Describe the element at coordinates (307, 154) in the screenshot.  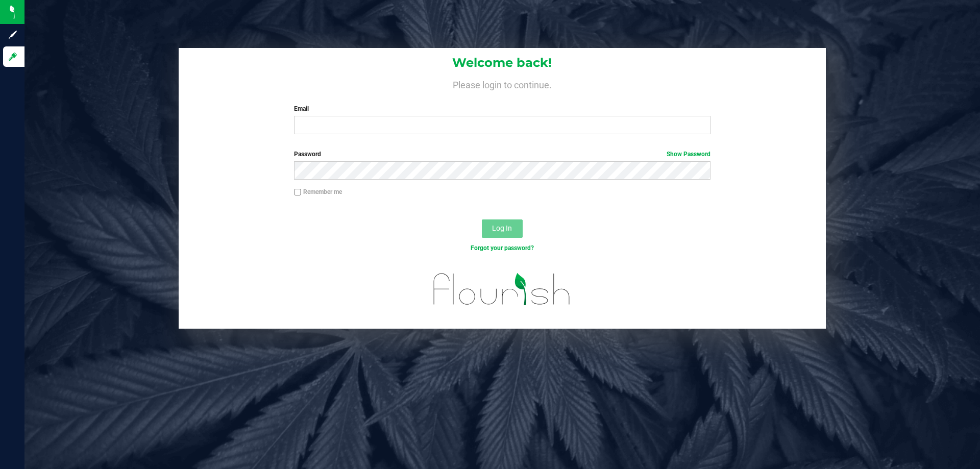
I see `span: Password` at that location.